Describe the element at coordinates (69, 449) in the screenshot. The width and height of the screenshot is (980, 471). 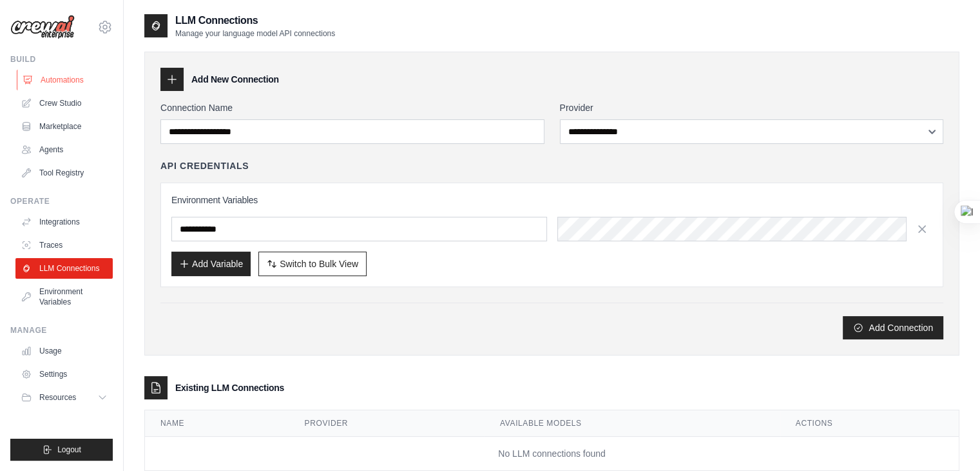
I see `span: Logout` at that location.